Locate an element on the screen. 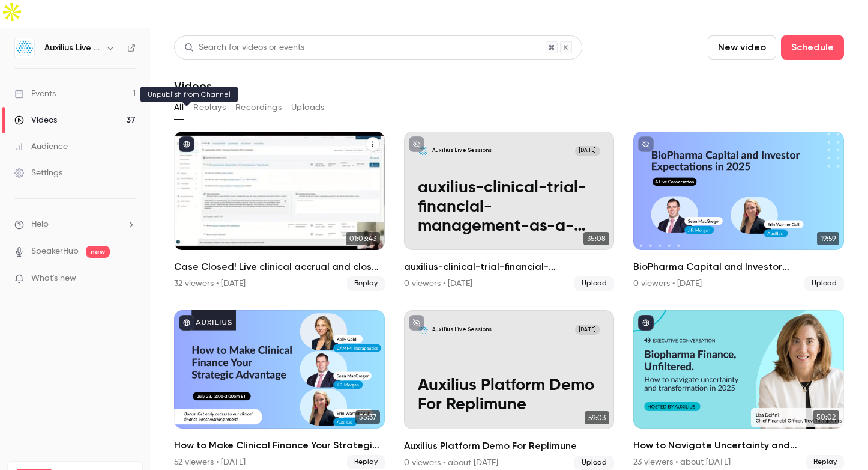  div: Audience is located at coordinates (41, 146).